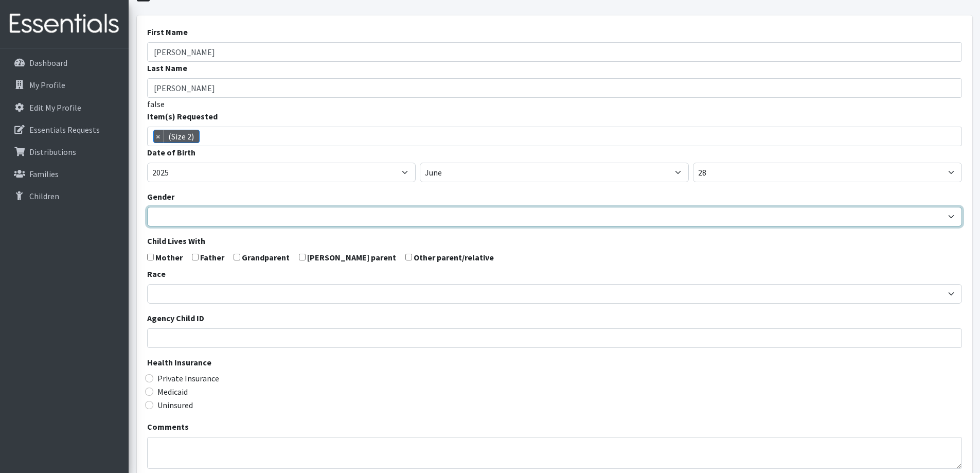  Describe the element at coordinates (554, 364) in the screenshot. I see `legend: Health Insurance` at that location.